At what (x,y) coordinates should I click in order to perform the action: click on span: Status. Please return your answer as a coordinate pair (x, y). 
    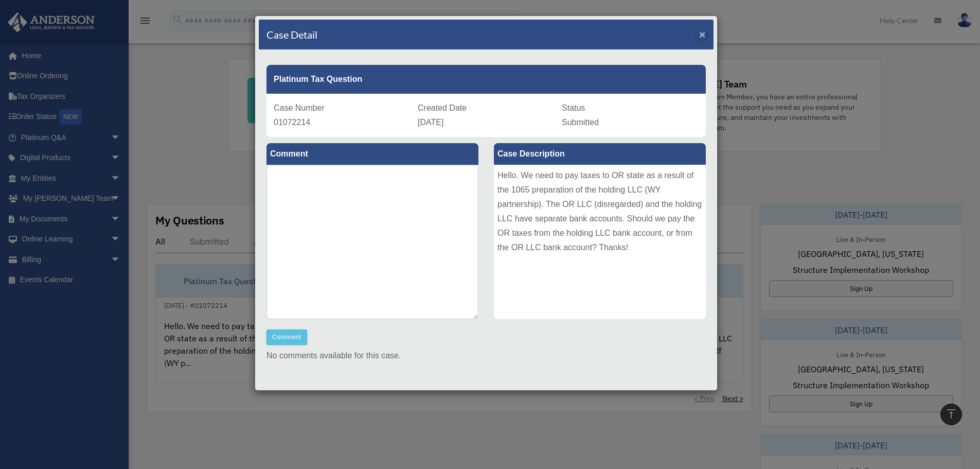
    Looking at the image, I should click on (573, 107).